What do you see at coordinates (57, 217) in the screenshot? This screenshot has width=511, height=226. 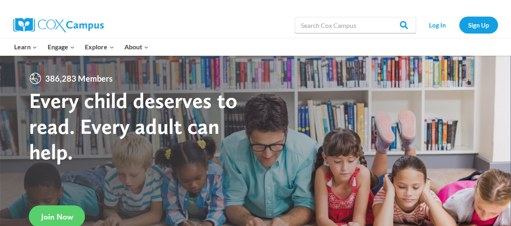 I see `span: Join Now` at bounding box center [57, 217].